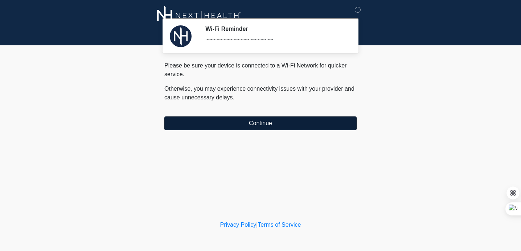 The image size is (521, 251). What do you see at coordinates (260, 93) in the screenshot?
I see `p: Otherwise, you may experience connectivity issues with your provider and cause unnecessary delays` at bounding box center [260, 93].